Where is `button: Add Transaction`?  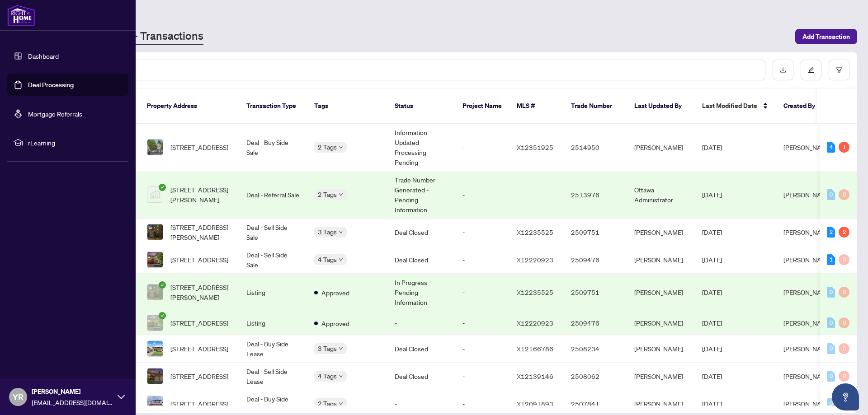
button: Add Transaction is located at coordinates (826, 37).